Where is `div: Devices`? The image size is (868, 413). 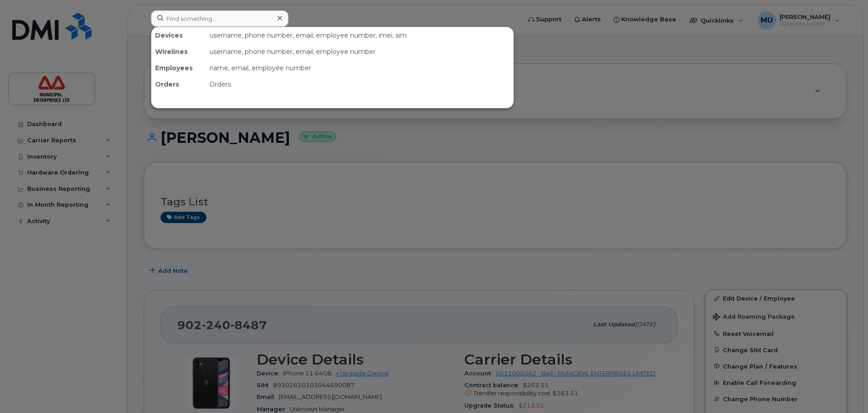 div: Devices is located at coordinates (179, 35).